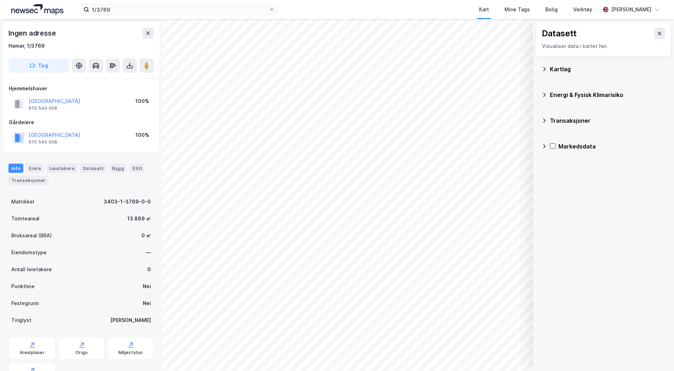 Image resolution: width=674 pixels, height=371 pixels. I want to click on div: Antall leietakere, so click(31, 269).